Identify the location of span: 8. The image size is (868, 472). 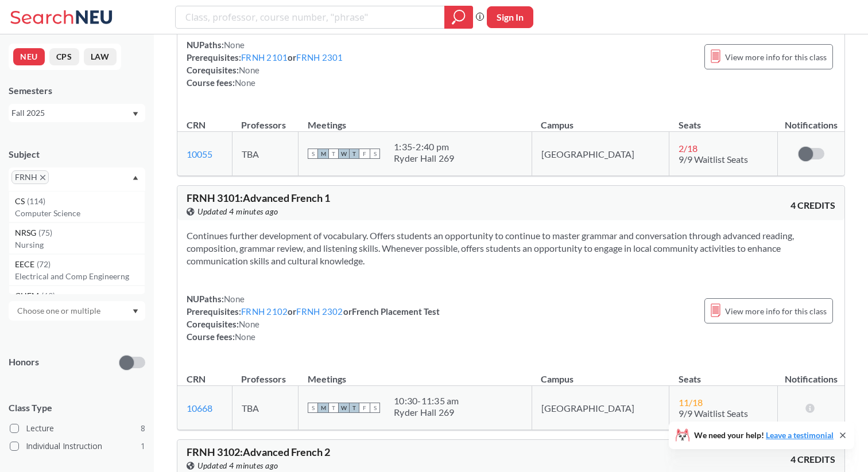
(143, 428).